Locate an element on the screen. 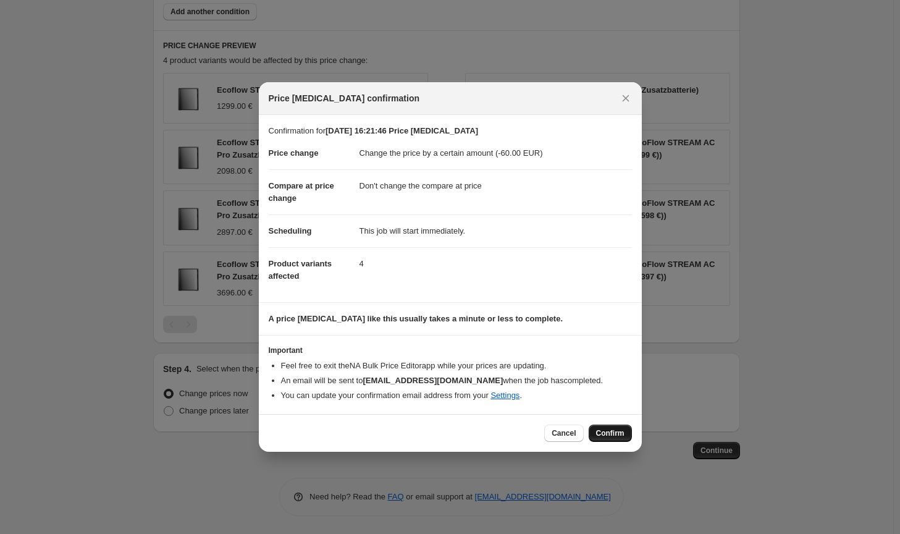 Image resolution: width=900 pixels, height=534 pixels. li: Feel free to exit the NA Bulk Price Editor app while your prices are updating. is located at coordinates (457, 366).